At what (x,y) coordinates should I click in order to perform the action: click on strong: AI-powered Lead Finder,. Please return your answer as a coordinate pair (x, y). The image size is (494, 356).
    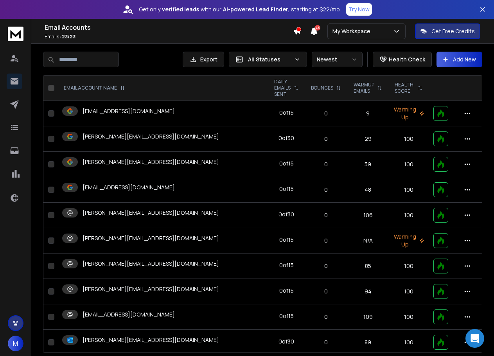
    Looking at the image, I should click on (256, 9).